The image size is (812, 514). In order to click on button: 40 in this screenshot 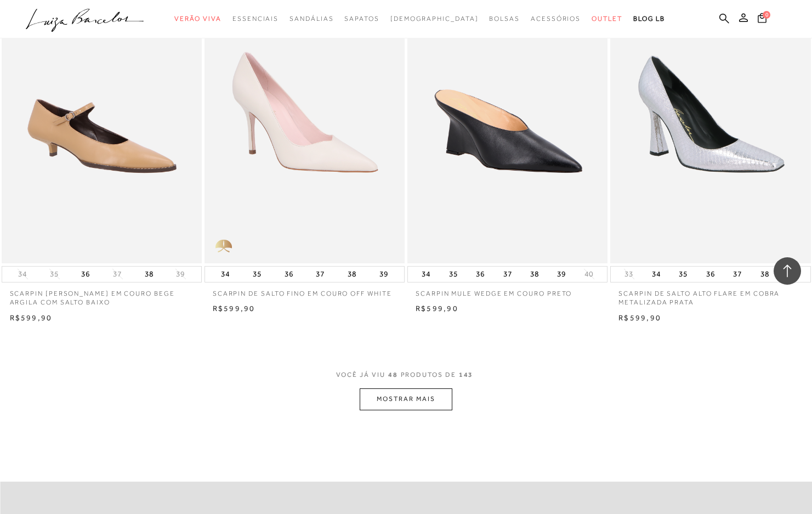, I will do `click(589, 274)`.